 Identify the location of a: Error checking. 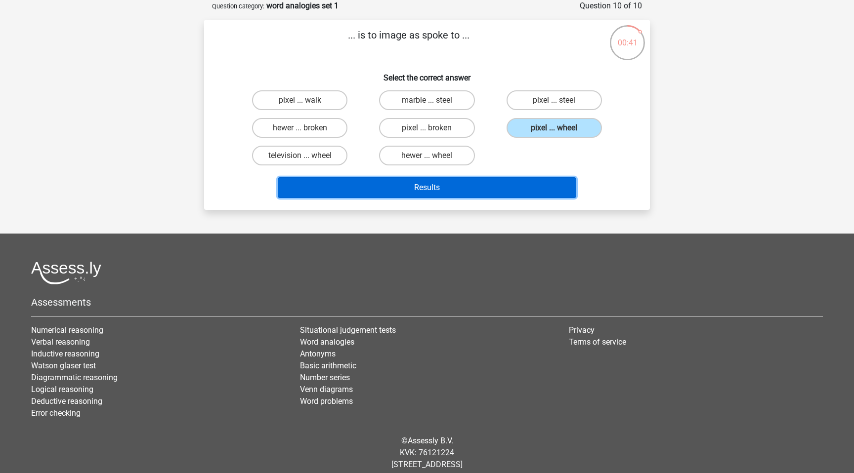
(56, 413).